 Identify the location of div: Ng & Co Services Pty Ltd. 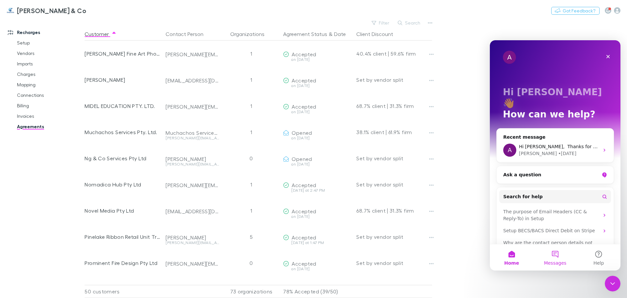
(123, 158).